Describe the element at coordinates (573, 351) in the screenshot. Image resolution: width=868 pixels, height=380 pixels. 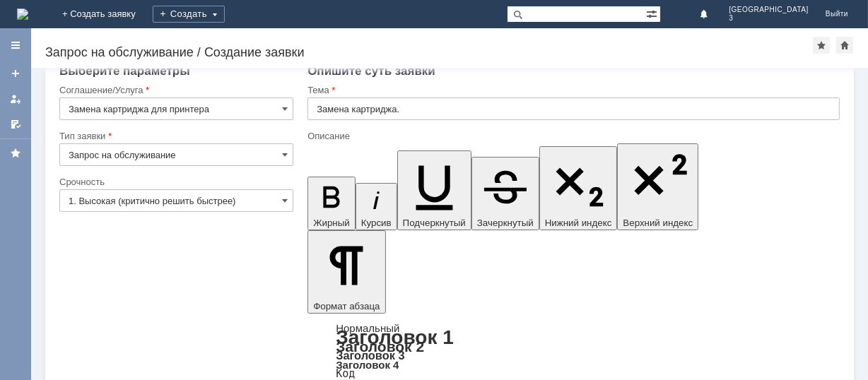
I see `div: Формат абзаца` at that location.